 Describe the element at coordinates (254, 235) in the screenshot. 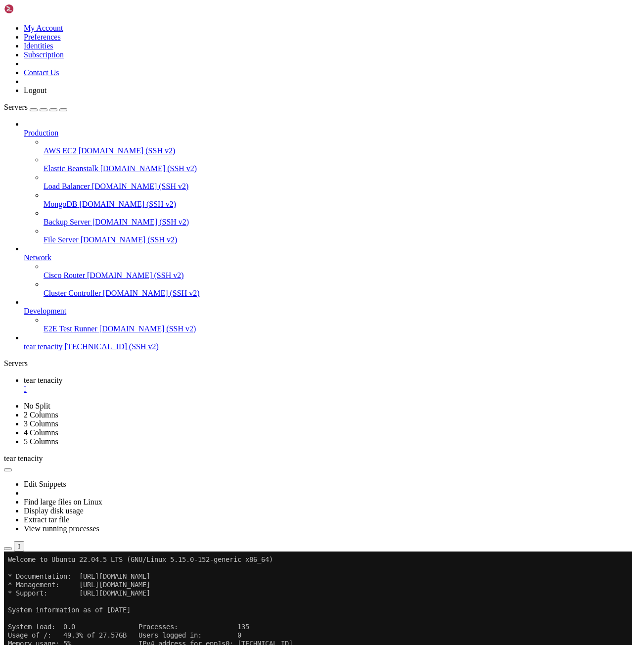

I see `x-row: Run 'do-release-upgrade' to upgrade to it.` at that location.